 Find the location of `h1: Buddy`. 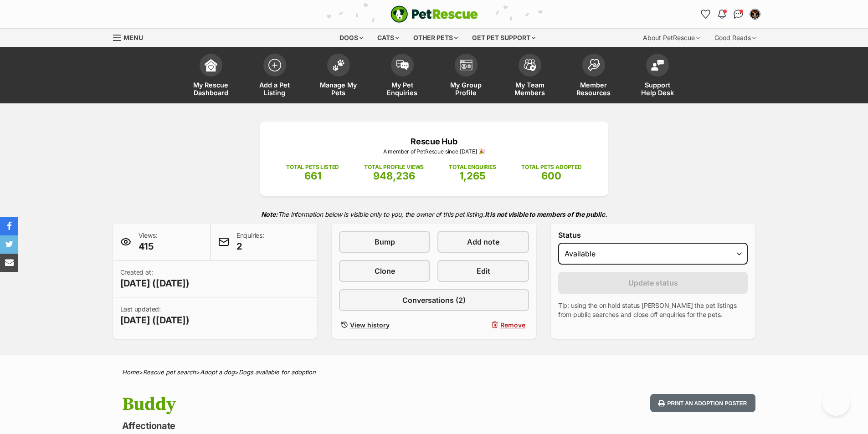

h1: Buddy is located at coordinates (315, 405).